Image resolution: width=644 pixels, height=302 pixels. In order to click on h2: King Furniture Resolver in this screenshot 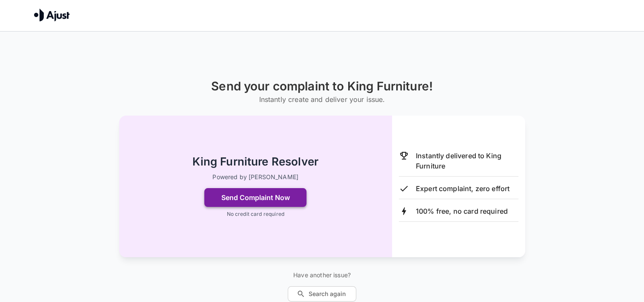, I will do `click(255, 162)`.